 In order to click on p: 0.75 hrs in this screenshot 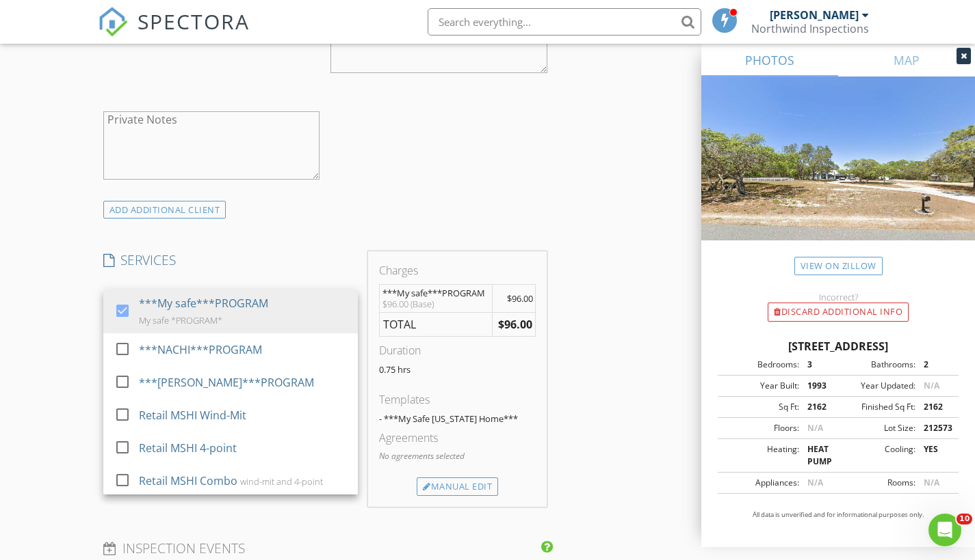, I will do `click(457, 369)`.